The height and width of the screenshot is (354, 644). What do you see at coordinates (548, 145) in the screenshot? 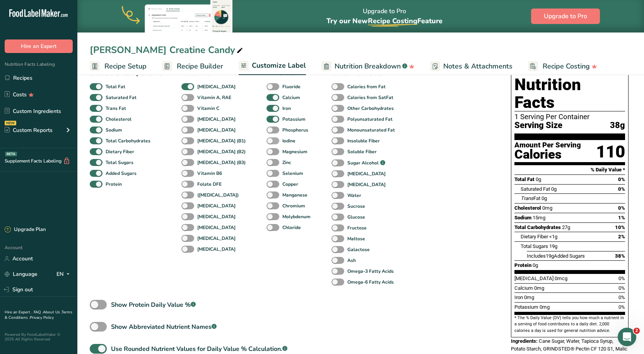
I see `div: Amount Per Serving` at bounding box center [548, 145].